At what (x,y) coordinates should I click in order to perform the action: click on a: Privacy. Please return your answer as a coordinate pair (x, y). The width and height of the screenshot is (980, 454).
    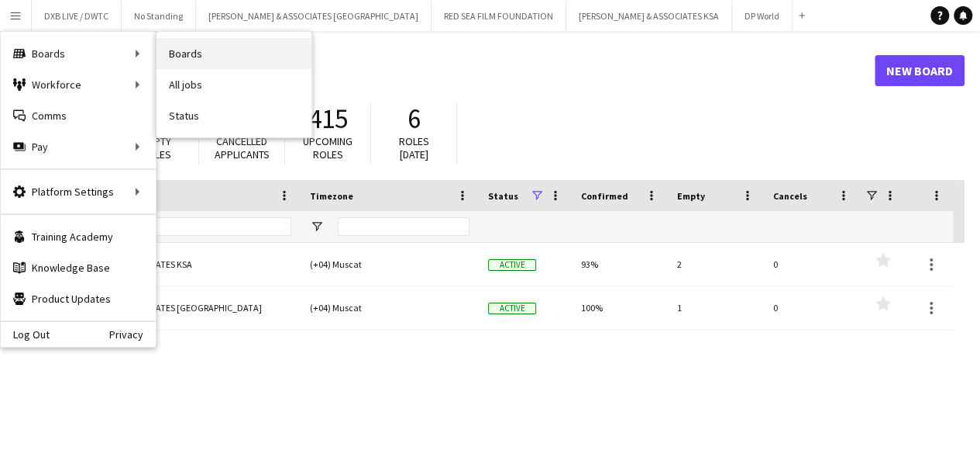
    Looking at the image, I should click on (133, 334).